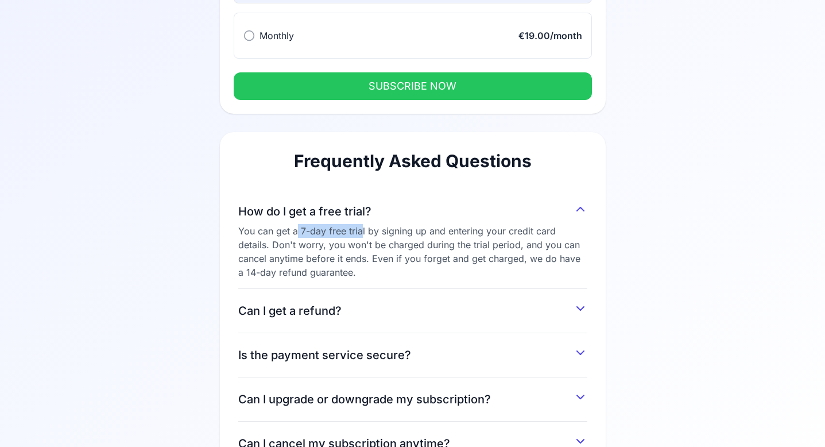 This screenshot has width=825, height=447. Describe the element at coordinates (413, 252) in the screenshot. I see `div: You can get a 7-day free trial by signing up and entering your credit card details. Don't worry, ...` at that location.